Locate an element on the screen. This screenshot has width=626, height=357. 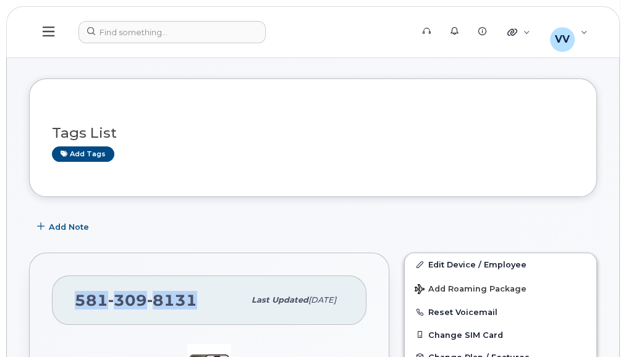
h3: Tags List is located at coordinates (313, 133).